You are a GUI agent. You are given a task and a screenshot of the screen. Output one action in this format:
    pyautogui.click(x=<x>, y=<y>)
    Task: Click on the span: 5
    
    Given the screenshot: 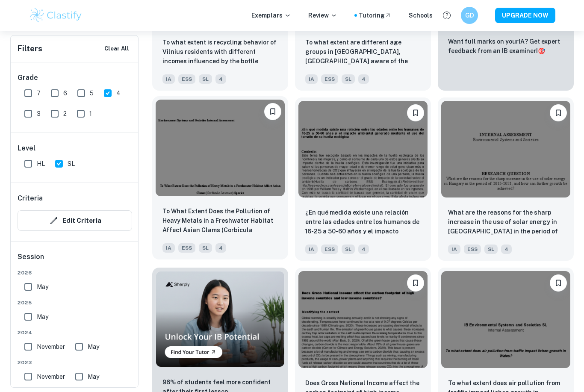 What is the action you would take?
    pyautogui.click(x=92, y=93)
    